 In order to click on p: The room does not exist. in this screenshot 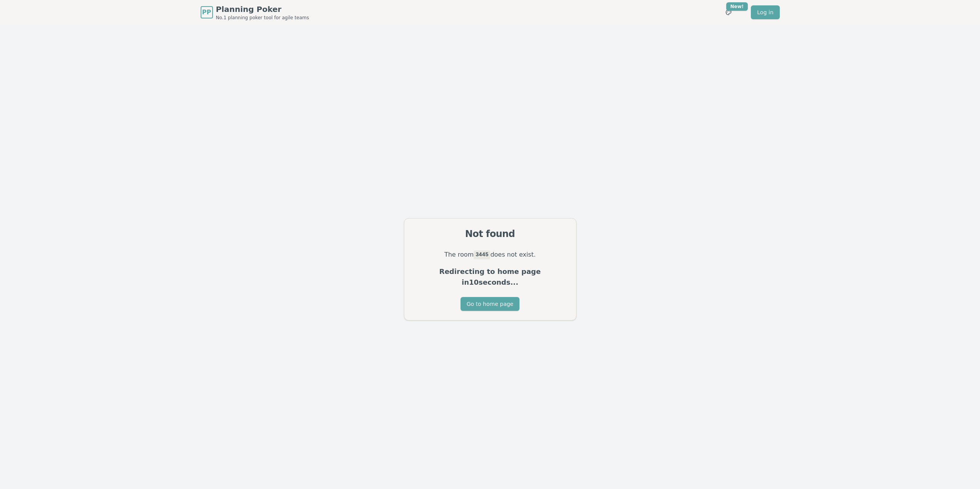, I will do `click(490, 255)`.